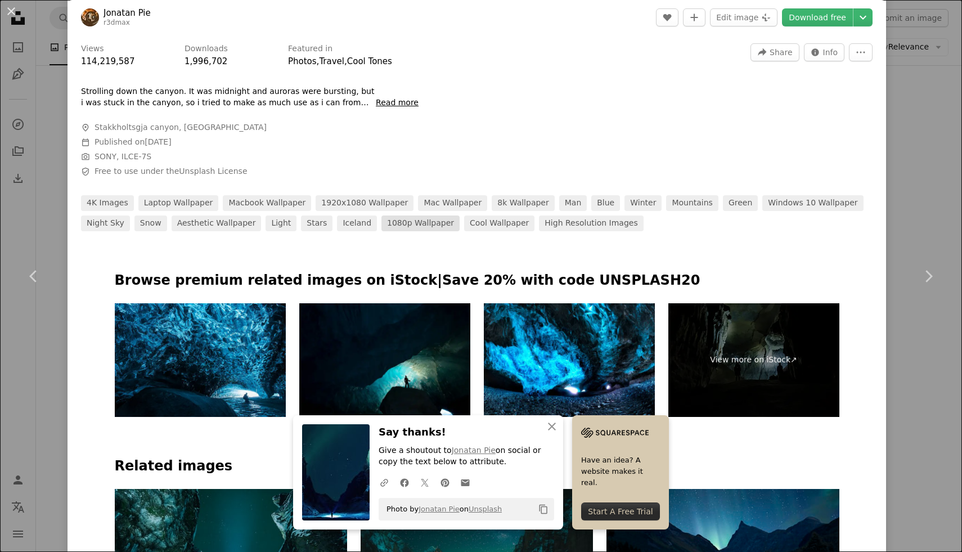  Describe the element at coordinates (425, 482) in the screenshot. I see `a: Share on Twitter` at that location.